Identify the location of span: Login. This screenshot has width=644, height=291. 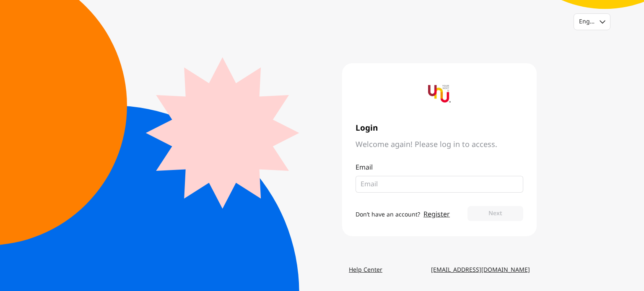
(440, 128).